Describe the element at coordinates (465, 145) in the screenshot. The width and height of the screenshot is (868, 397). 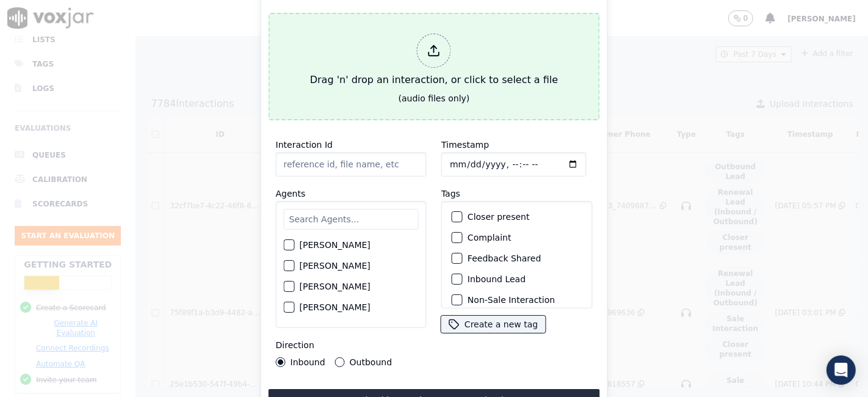
I see `label: Timestamp` at that location.